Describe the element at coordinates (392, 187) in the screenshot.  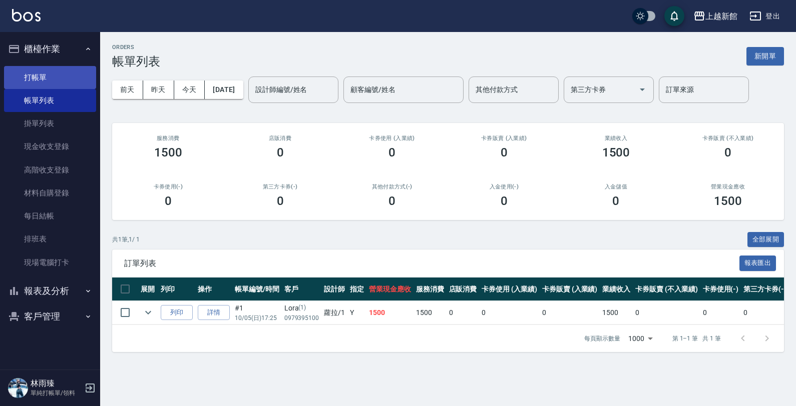
I see `h2: 其他付款方式(-)` at that location.